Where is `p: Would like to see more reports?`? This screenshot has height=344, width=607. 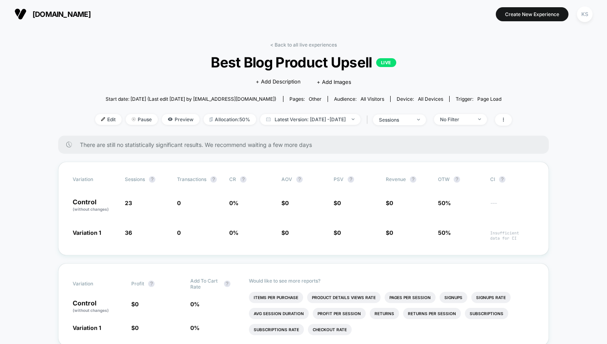
p: Would like to see more reports? is located at coordinates (392, 281).